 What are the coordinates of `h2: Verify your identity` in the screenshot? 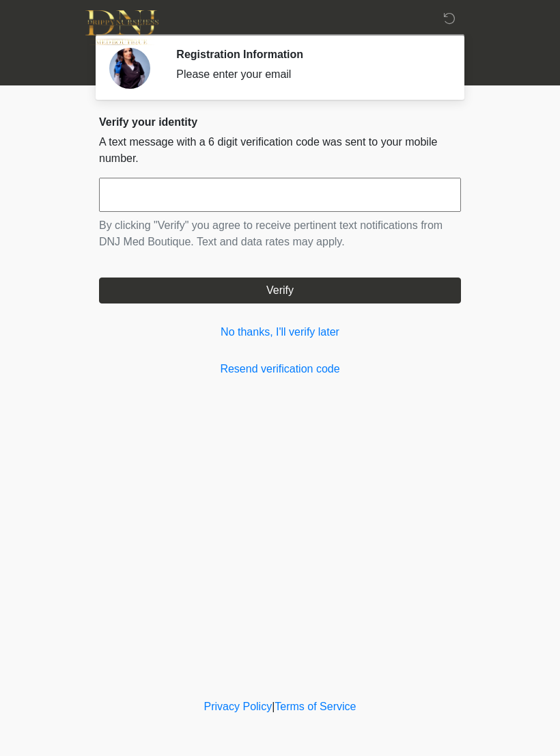 It's located at (280, 121).